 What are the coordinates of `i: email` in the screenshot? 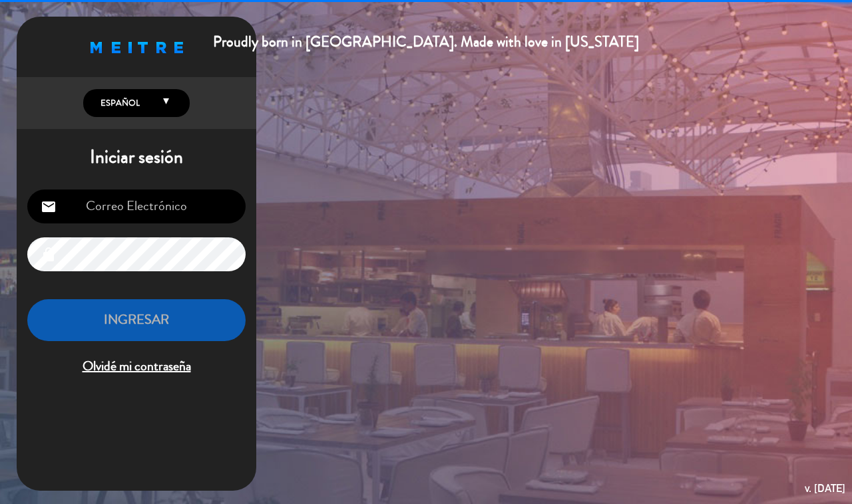 It's located at (48, 207).